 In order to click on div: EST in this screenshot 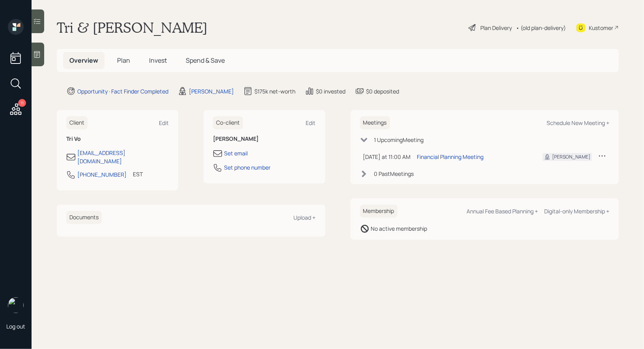, I will do `click(138, 174)`.